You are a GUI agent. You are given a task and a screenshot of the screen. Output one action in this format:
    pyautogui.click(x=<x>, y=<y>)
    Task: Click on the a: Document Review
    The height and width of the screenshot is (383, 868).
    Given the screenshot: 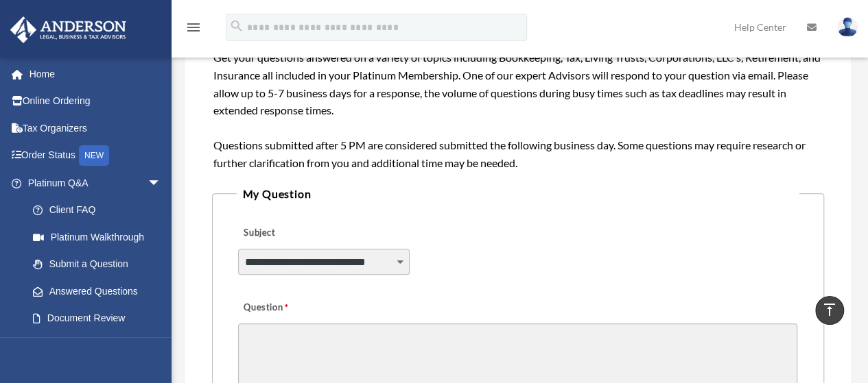 What is the action you would take?
    pyautogui.click(x=100, y=319)
    